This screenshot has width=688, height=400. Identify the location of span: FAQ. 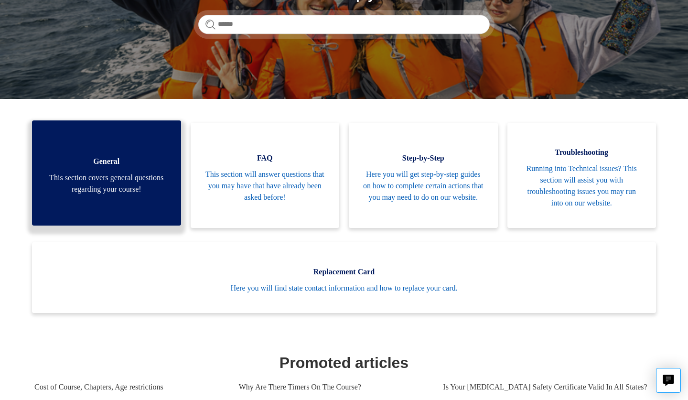
(265, 158).